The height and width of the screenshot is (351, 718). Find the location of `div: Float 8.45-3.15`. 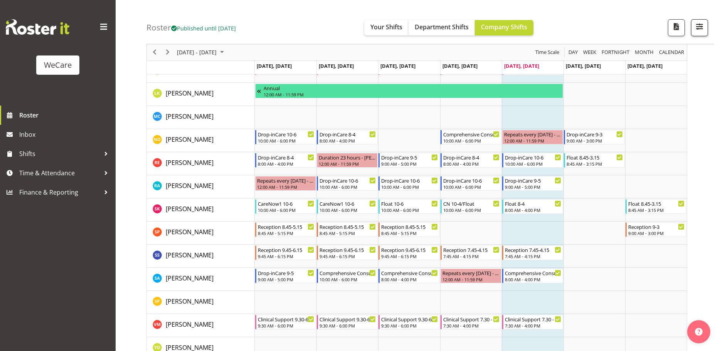

div: Float 8.45-3.15 is located at coordinates (656, 203).